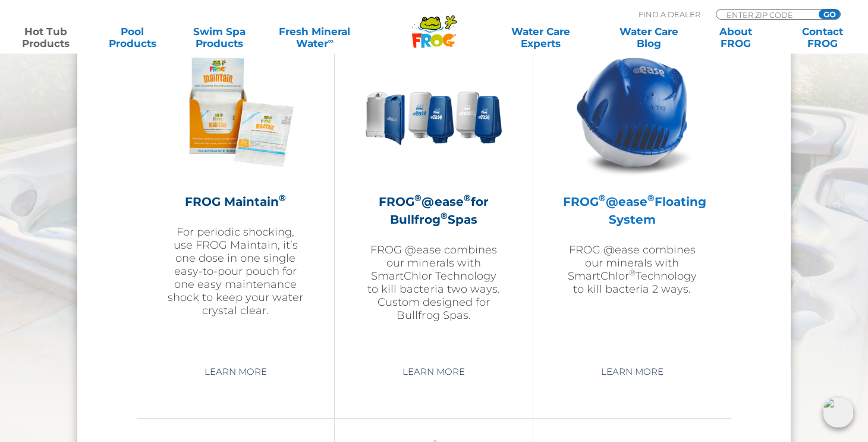 The image size is (868, 442). What do you see at coordinates (235, 201) in the screenshot?
I see `h2: FROG Maintain` at bounding box center [235, 201].